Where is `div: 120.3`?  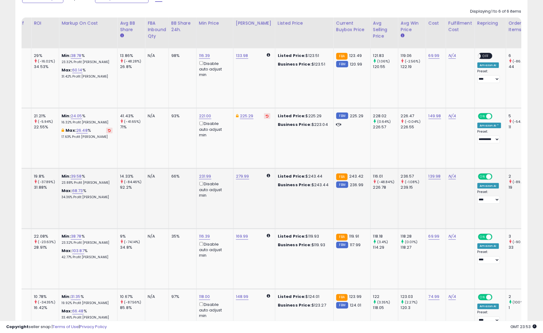
div: 120.3 is located at coordinates (414, 308).